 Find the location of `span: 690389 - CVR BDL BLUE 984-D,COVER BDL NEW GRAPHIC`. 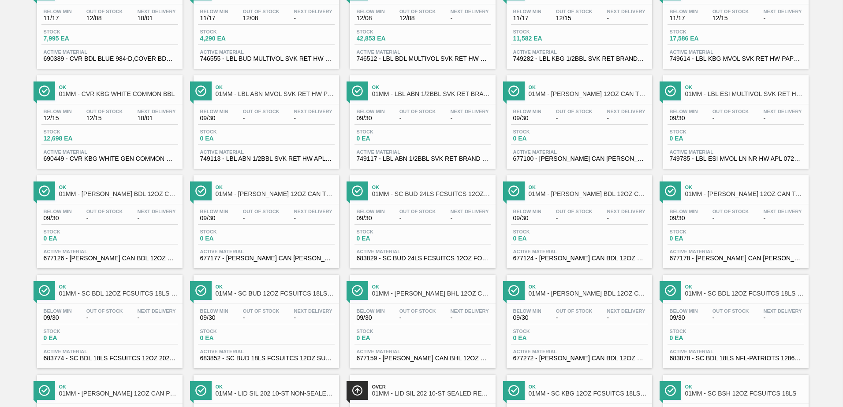

span: 690389 - CVR BDL BLUE 984-D,COVER BDL NEW GRAPHIC is located at coordinates (110, 59).